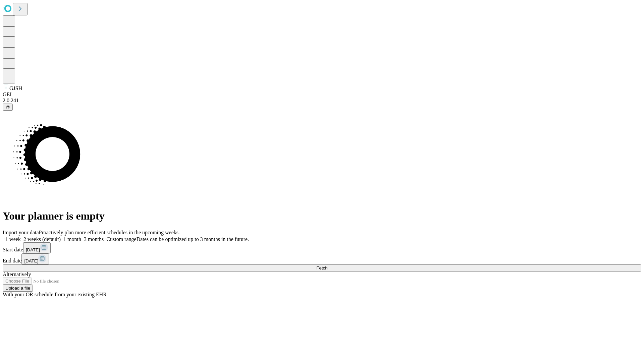 The width and height of the screenshot is (644, 362). Describe the element at coordinates (322, 268) in the screenshot. I see `button: Fetch` at that location.